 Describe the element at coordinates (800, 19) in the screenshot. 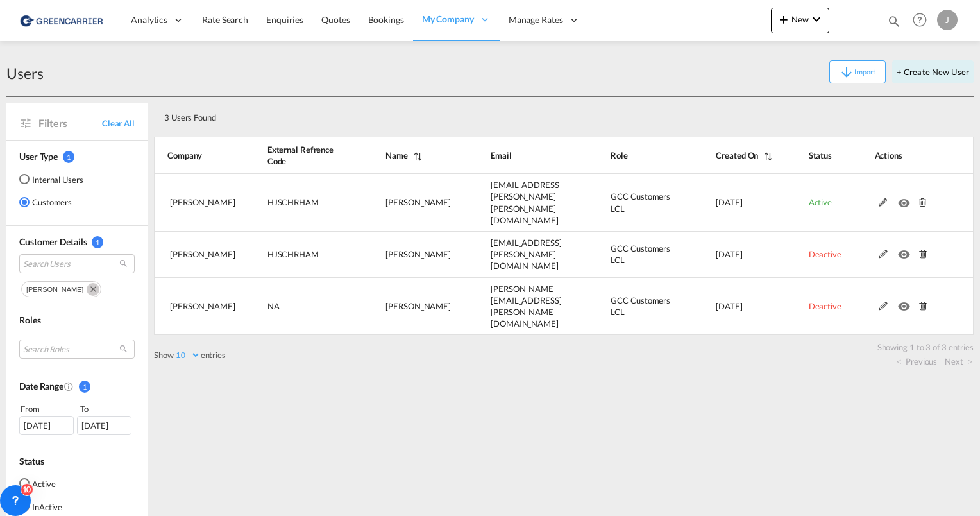

I see `span: New` at that location.